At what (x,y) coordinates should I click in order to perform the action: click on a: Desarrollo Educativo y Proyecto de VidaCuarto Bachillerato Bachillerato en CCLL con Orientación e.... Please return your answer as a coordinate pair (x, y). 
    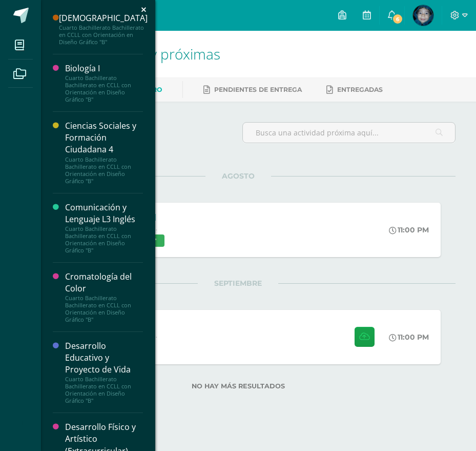
    Looking at the image, I should click on (104, 372).